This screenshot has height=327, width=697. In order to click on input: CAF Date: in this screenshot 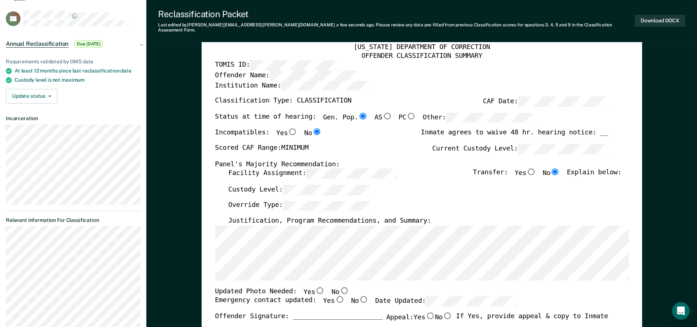, I will do `click(563, 101)`.